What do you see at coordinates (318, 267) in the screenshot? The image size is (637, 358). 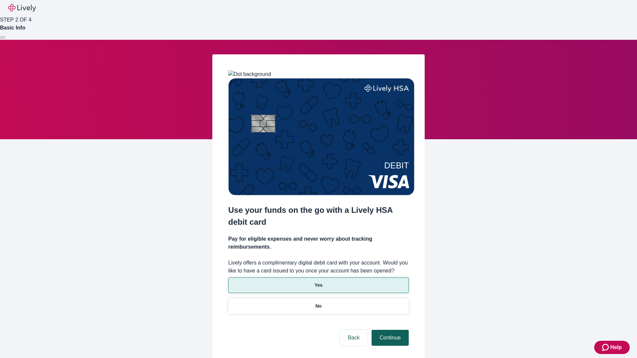 I see `label: Lively offers a complimentary digital debit card with your account. Would you like to have a card...` at bounding box center [318, 267].